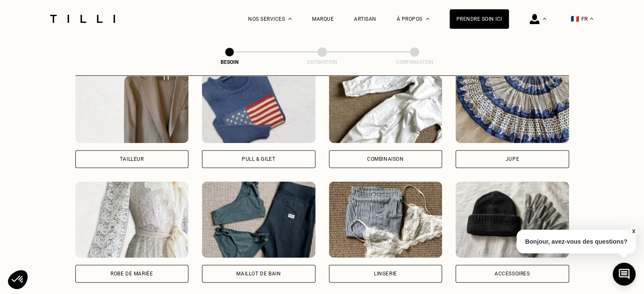 This screenshot has height=294, width=644. What do you see at coordinates (512, 274) in the screenshot?
I see `div: Accessoires` at bounding box center [512, 274].